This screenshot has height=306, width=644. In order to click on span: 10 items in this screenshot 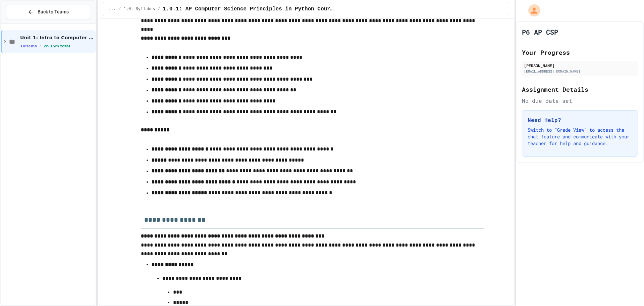, I will do `click(29, 46)`.